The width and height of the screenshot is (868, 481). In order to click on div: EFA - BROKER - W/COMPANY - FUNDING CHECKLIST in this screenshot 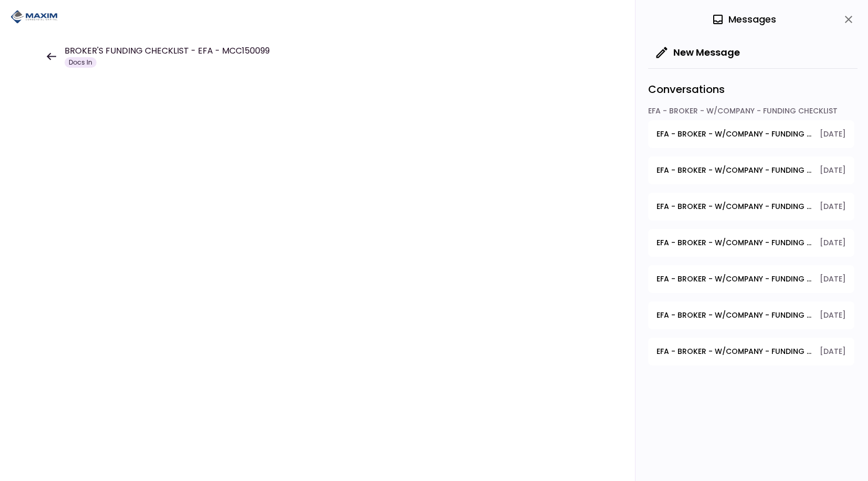, I will do `click(751, 113)`.